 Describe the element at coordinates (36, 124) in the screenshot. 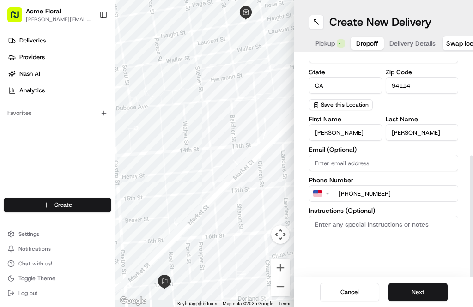

I see `div: Past conversations` at that location.